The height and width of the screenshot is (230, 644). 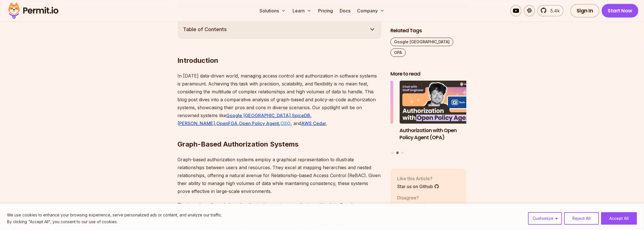 What do you see at coordinates (205, 29) in the screenshot?
I see `span: Table of Contents` at bounding box center [205, 29].